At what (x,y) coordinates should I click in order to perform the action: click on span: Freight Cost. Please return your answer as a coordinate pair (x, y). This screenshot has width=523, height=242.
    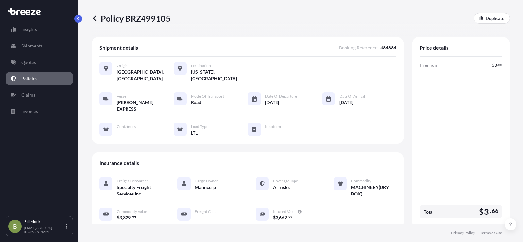
    Looking at the image, I should click on (205, 211).